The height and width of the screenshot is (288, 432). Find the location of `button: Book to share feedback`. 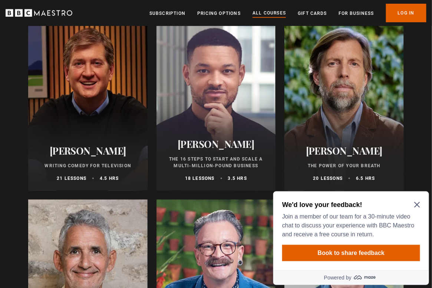

button: Book to share feedback is located at coordinates (81, 65).